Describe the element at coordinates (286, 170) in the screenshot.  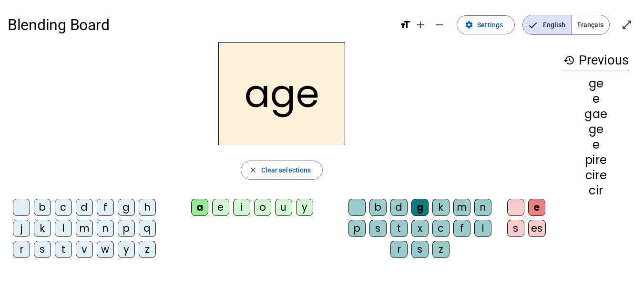
I see `span: Clear selections` at that location.